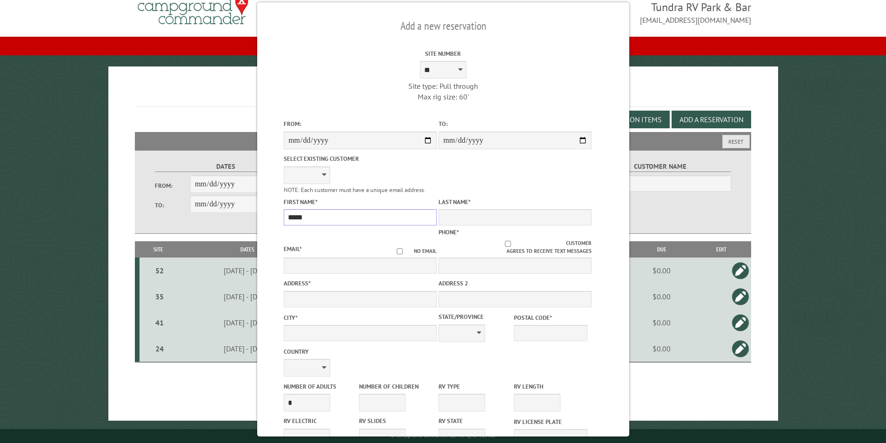  What do you see at coordinates (396, 387) in the screenshot?
I see `label: Number of Children` at bounding box center [396, 387].